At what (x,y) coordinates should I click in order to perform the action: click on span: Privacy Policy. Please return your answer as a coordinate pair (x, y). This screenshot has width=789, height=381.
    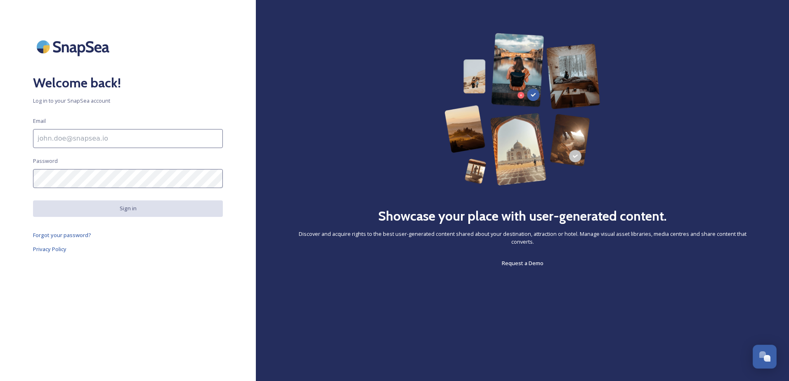
    Looking at the image, I should click on (50, 249).